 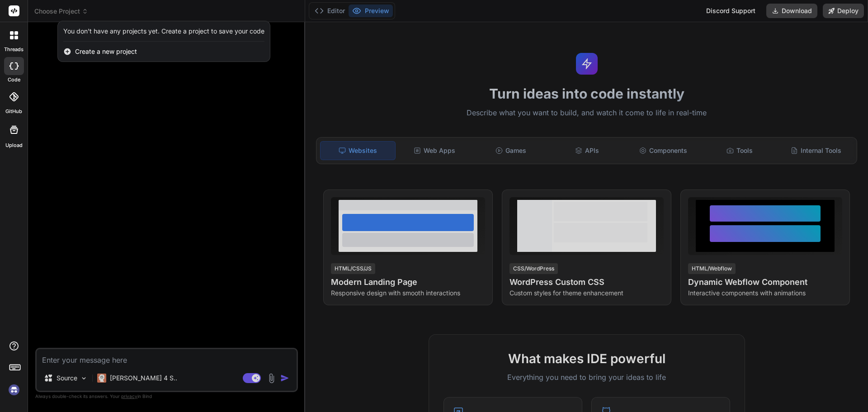 What do you see at coordinates (13, 49) in the screenshot?
I see `label: threads` at bounding box center [13, 49].